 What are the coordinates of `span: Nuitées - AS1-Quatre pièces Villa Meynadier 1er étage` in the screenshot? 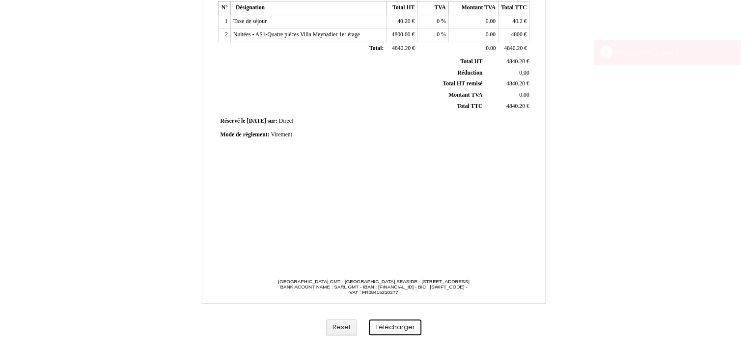 It's located at (297, 34).